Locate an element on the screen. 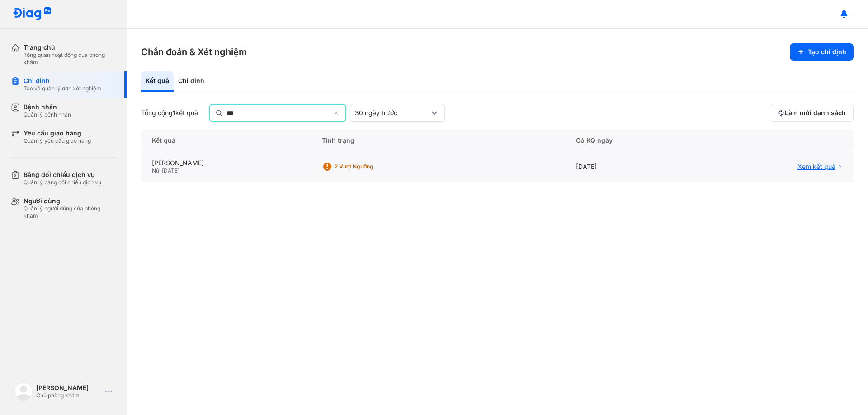 The image size is (868, 415). div: Có KQ ngày is located at coordinates (632, 141).